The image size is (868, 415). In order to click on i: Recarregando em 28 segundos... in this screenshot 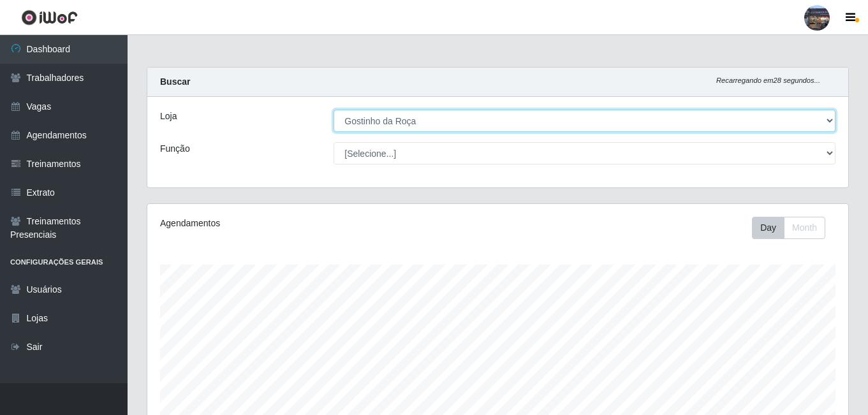, I will do `click(768, 80)`.